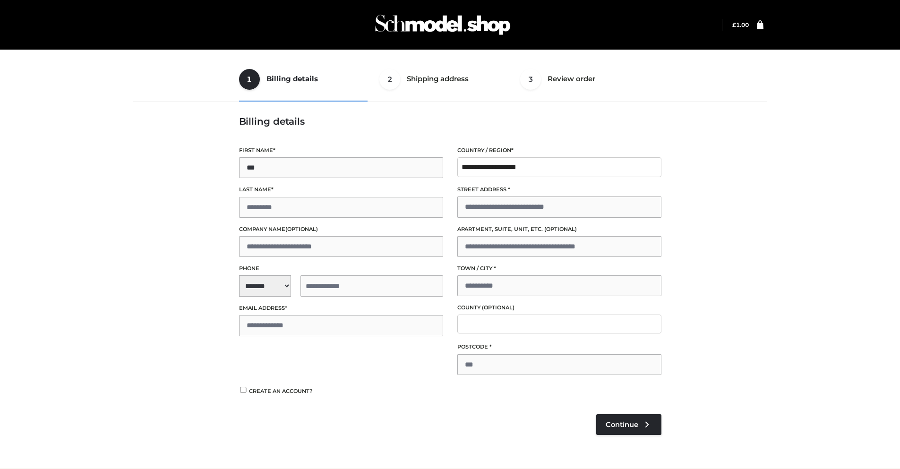 This screenshot has height=469, width=900. I want to click on label: Company name, so click(341, 229).